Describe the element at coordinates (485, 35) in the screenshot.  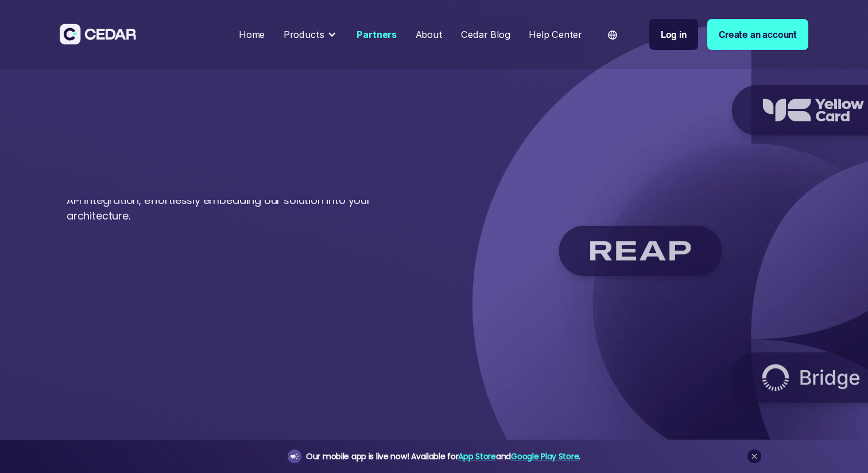
I see `div: Cedar Blog` at that location.